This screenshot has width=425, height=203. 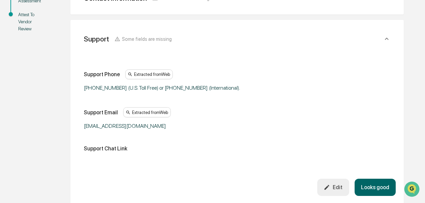 I want to click on div: Support Email, so click(x=101, y=112).